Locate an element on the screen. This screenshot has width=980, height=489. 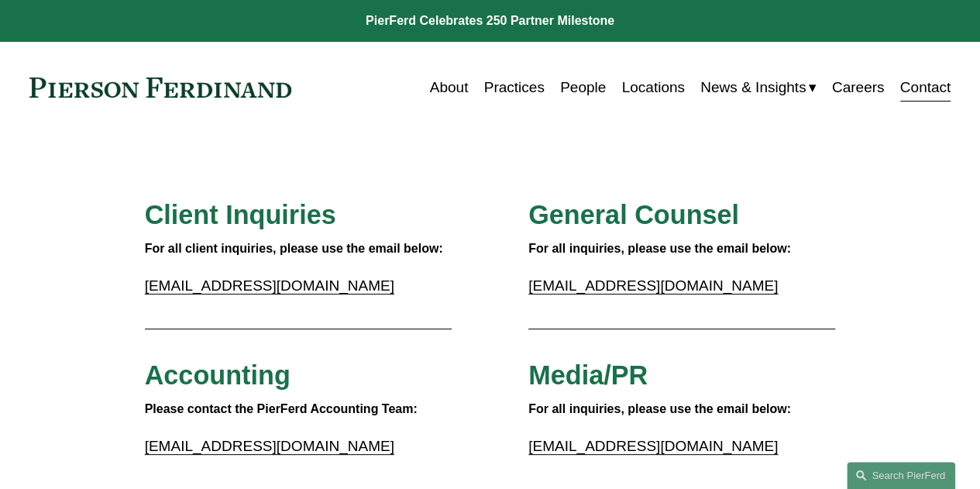
a: folder dropdown is located at coordinates (757, 87).